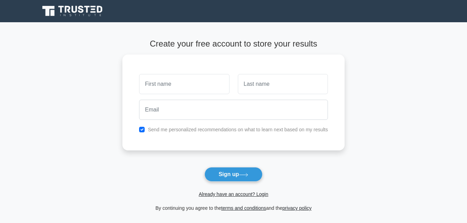 The width and height of the screenshot is (467, 223). Describe the element at coordinates (244, 208) in the screenshot. I see `a: terms and conditions` at that location.